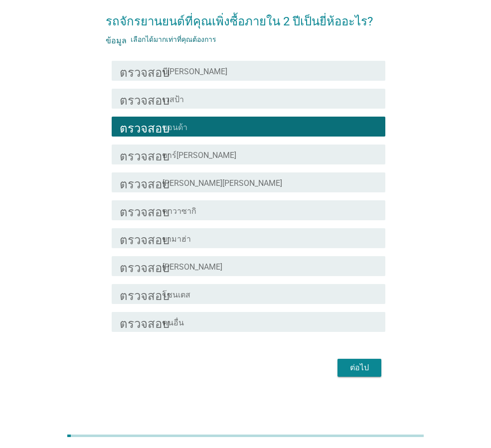 The height and width of the screenshot is (448, 491). I want to click on font: ต่อไป, so click(360, 367).